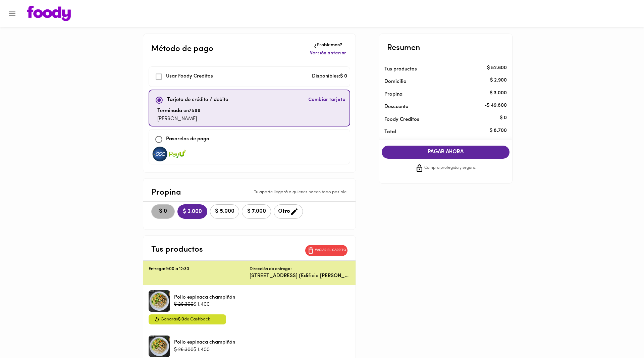 Image resolution: width=644 pixels, height=358 pixels. What do you see at coordinates (179, 111) in the screenshot?
I see `p: Terminada en 7588` at bounding box center [179, 111].